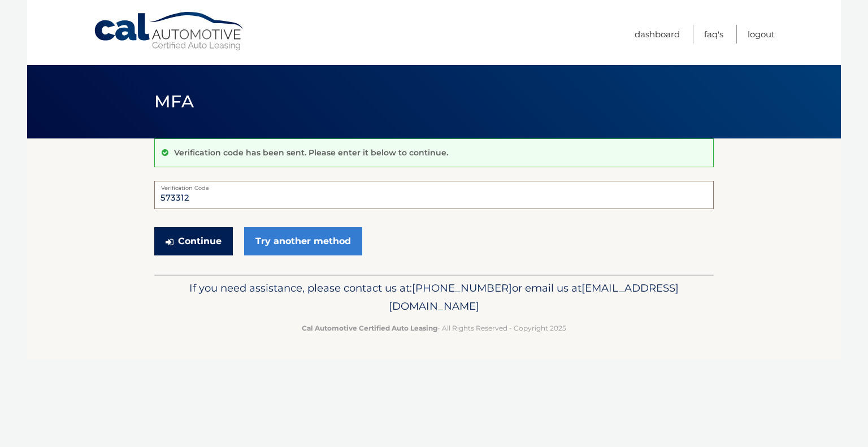 This screenshot has width=868, height=447. I want to click on a: Cal Automotive, so click(169, 31).